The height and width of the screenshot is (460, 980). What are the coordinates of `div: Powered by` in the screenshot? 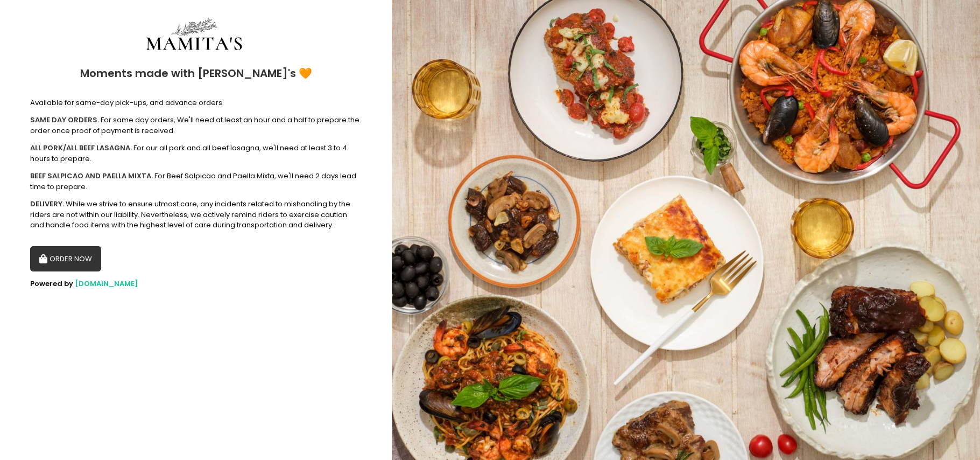 It's located at (196, 284).